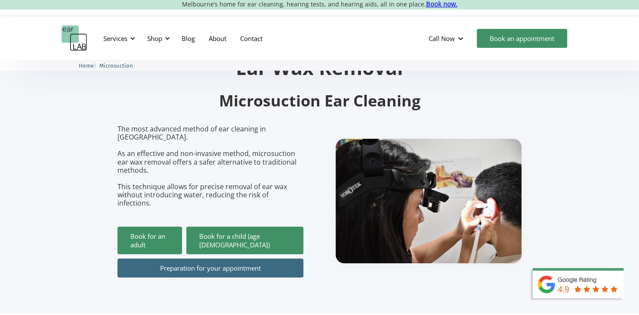  What do you see at coordinates (74, 38) in the screenshot?
I see `a: home` at bounding box center [74, 38].